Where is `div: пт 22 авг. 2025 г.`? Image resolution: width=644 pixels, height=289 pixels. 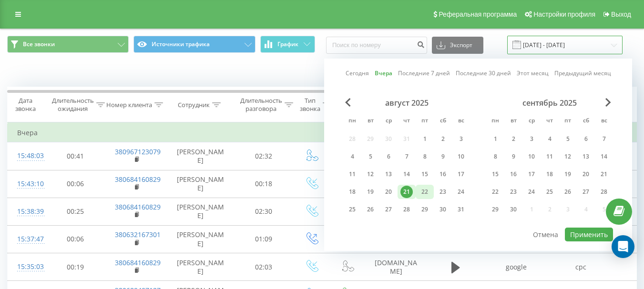 div: пт 22 авг. 2025 г. is located at coordinates (425, 192).